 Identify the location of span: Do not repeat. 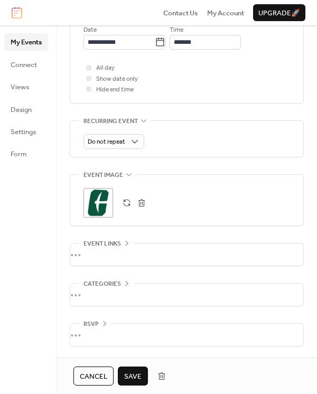
(106, 141).